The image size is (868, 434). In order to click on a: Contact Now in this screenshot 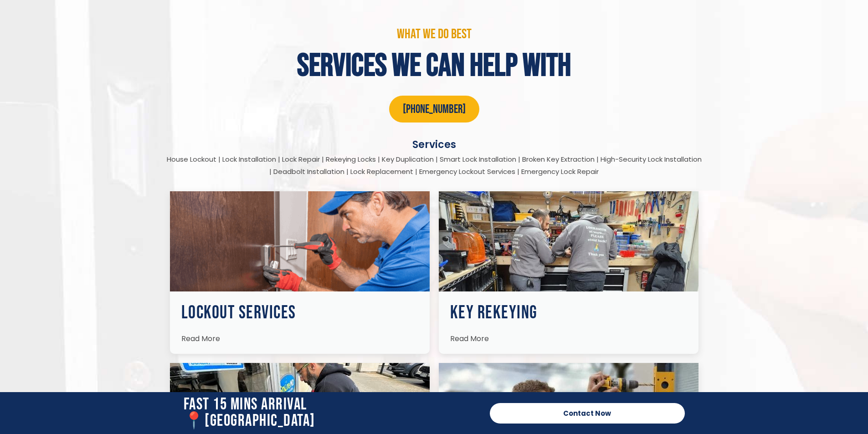, I will do `click(588, 413)`.